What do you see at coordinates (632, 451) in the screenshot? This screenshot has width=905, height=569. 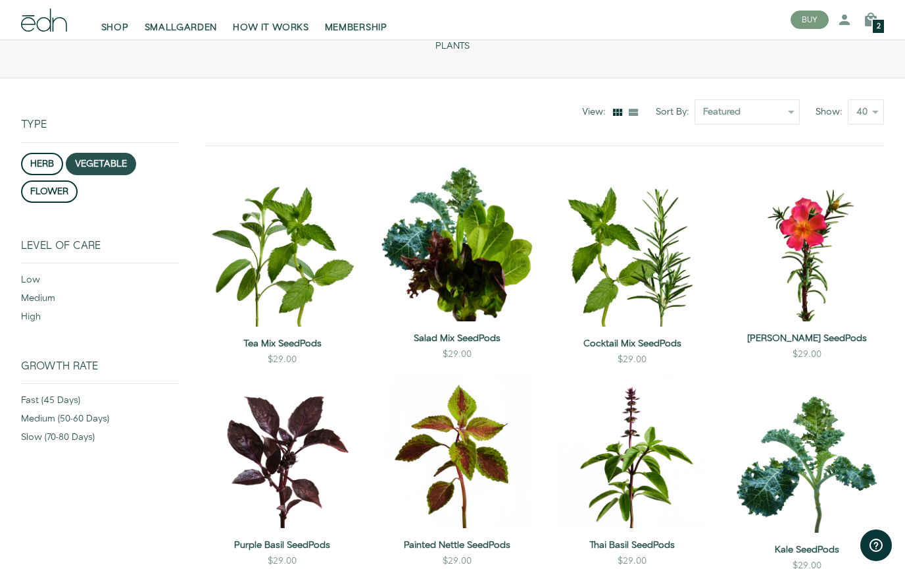 I see `img: Thai Basil SeedPods` at bounding box center [632, 451].